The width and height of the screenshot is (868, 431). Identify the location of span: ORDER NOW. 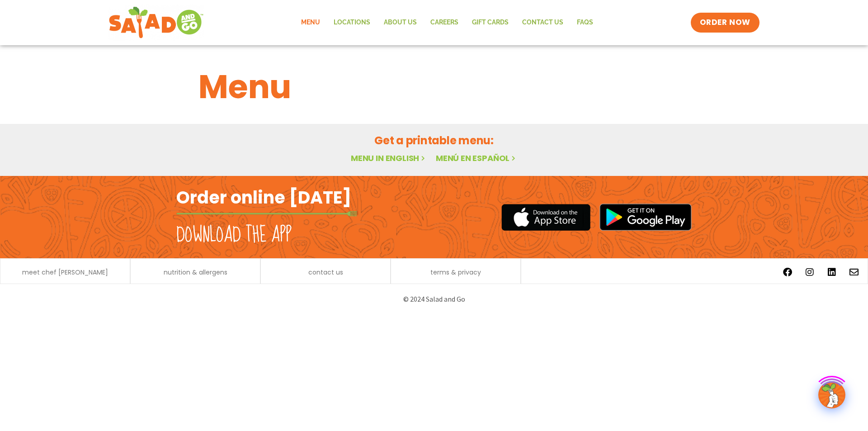
(725, 23).